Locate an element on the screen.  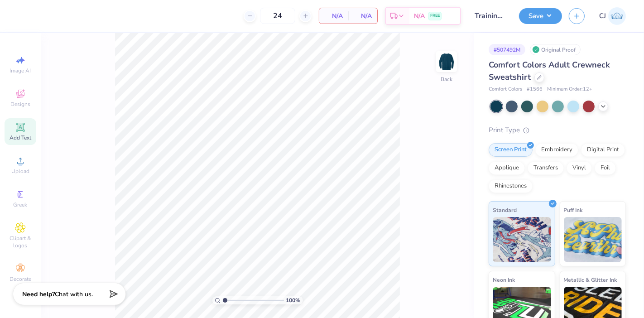
span: Minimum Order: 12 + is located at coordinates (570, 89).